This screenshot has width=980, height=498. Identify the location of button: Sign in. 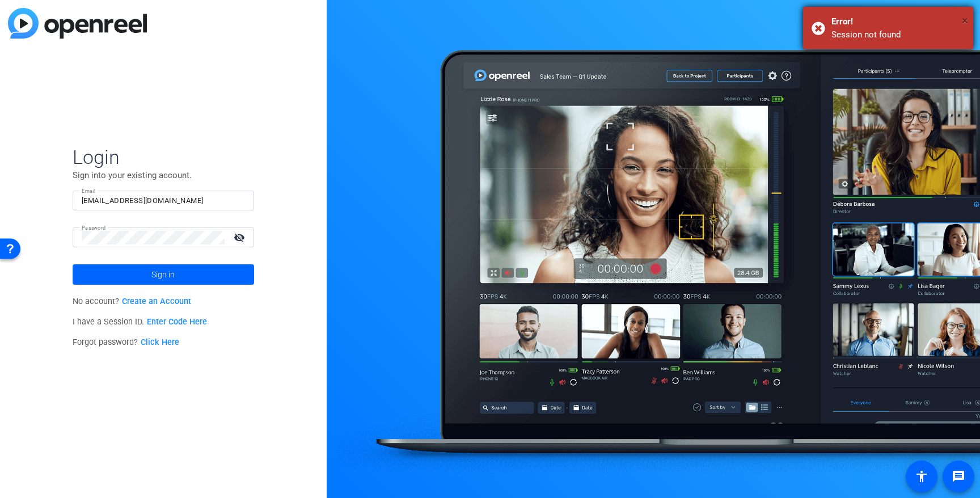
(163, 274).